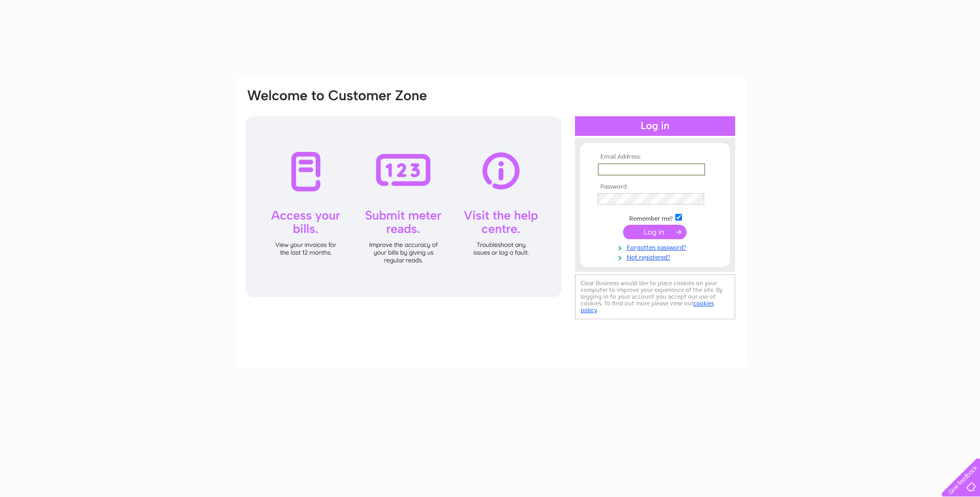  Describe the element at coordinates (656, 256) in the screenshot. I see `a: Not registered?` at that location.